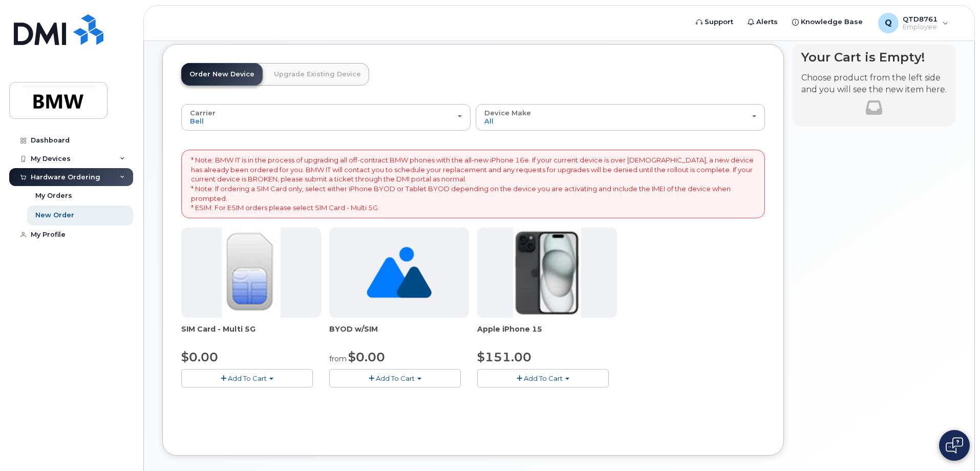 The width and height of the screenshot is (980, 471). What do you see at coordinates (547, 334) in the screenshot?
I see `span: Apple iPhone 15` at bounding box center [547, 334].